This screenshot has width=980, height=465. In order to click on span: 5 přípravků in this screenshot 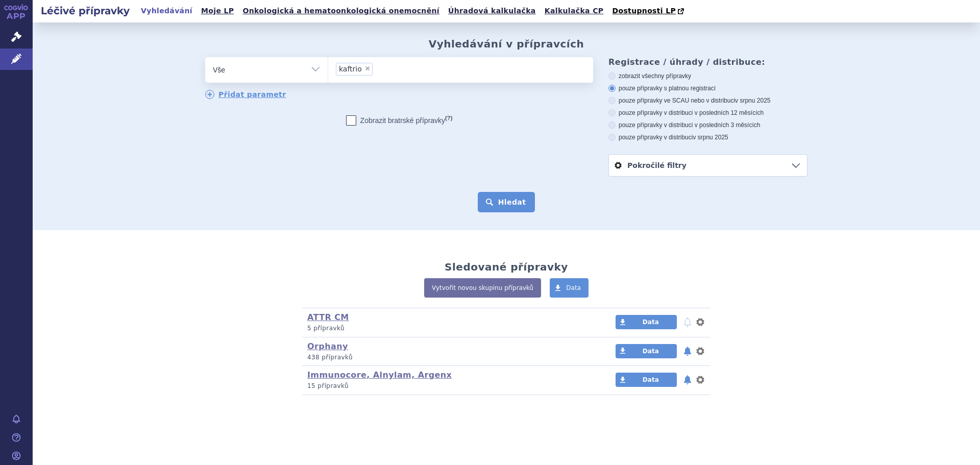, I will do `click(326, 328)`.